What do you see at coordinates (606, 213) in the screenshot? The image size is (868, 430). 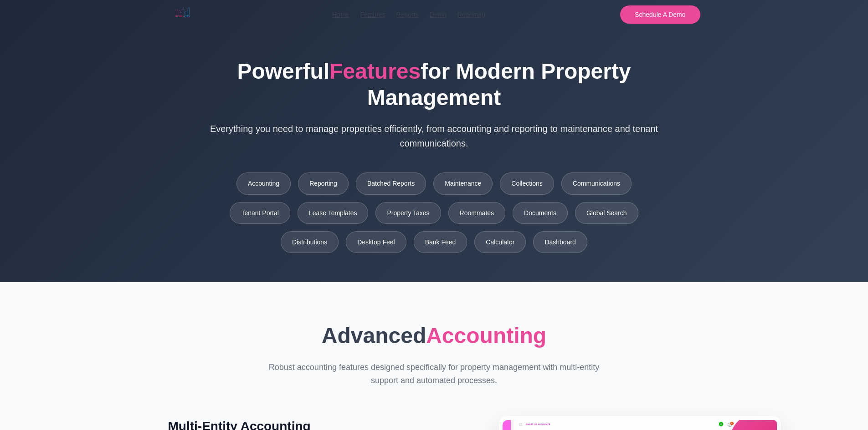 I see `a: Global Search` at bounding box center [606, 213].